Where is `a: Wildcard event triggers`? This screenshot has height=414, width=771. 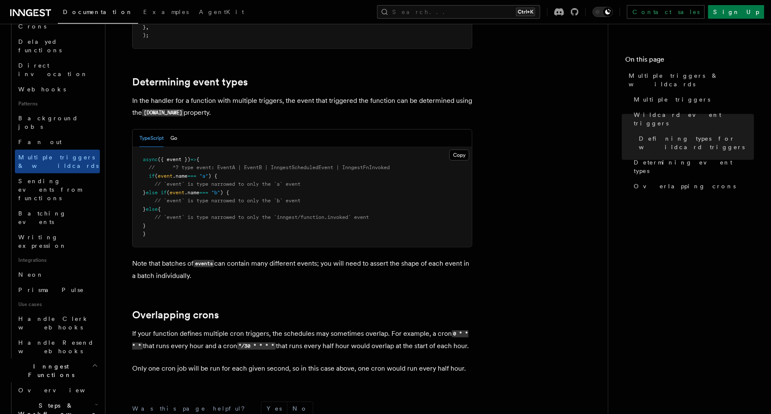 a: Wildcard event triggers is located at coordinates (692, 119).